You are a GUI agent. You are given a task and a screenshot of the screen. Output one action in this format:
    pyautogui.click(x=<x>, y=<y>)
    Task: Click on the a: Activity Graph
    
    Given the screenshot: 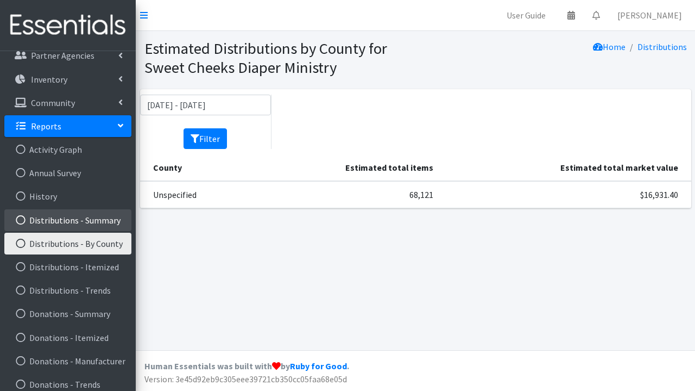 What is the action you would take?
    pyautogui.click(x=68, y=149)
    